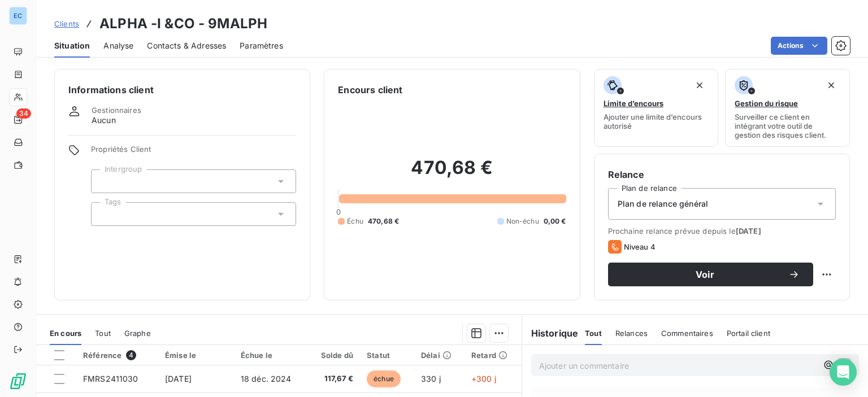 This screenshot has height=397, width=868. I want to click on h2: 470,68 €, so click(451, 173).